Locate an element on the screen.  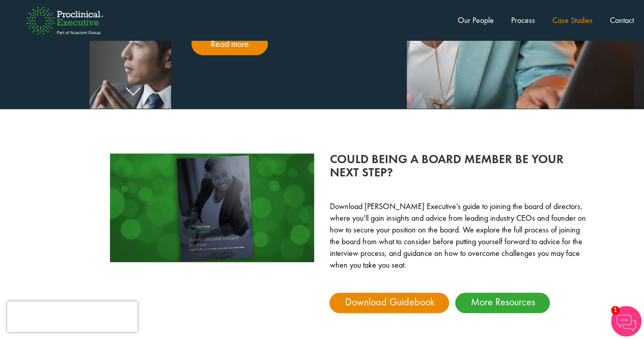
a: Process is located at coordinates (523, 20).